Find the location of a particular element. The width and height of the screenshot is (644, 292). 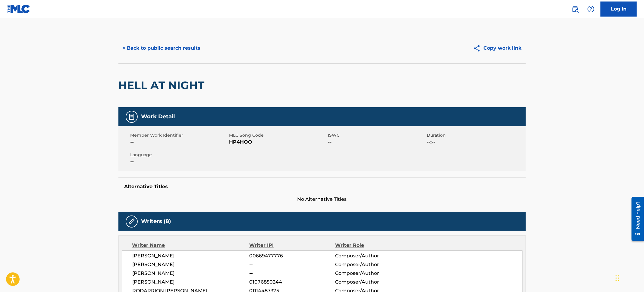

span: ISWC is located at coordinates (377, 135).